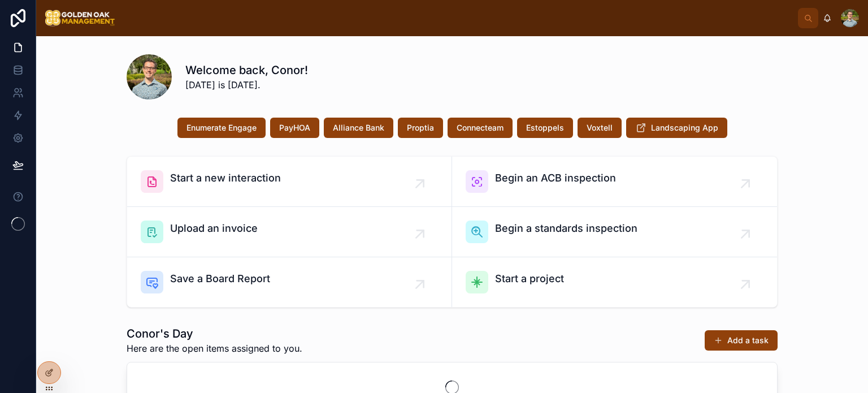  I want to click on a: Upload an invoice, so click(289, 232).